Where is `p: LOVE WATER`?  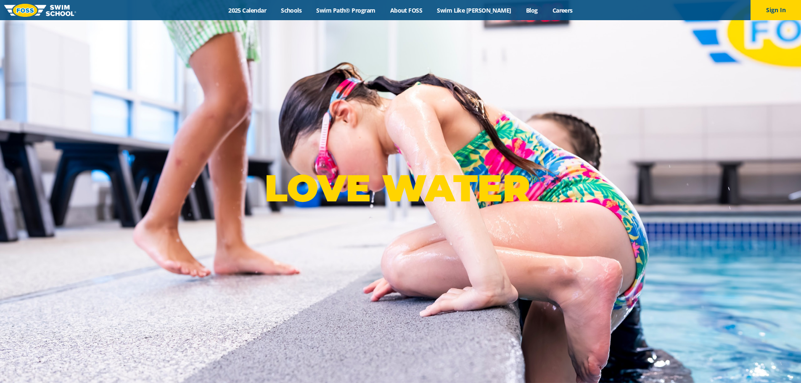 p: LOVE WATER is located at coordinates (400, 188).